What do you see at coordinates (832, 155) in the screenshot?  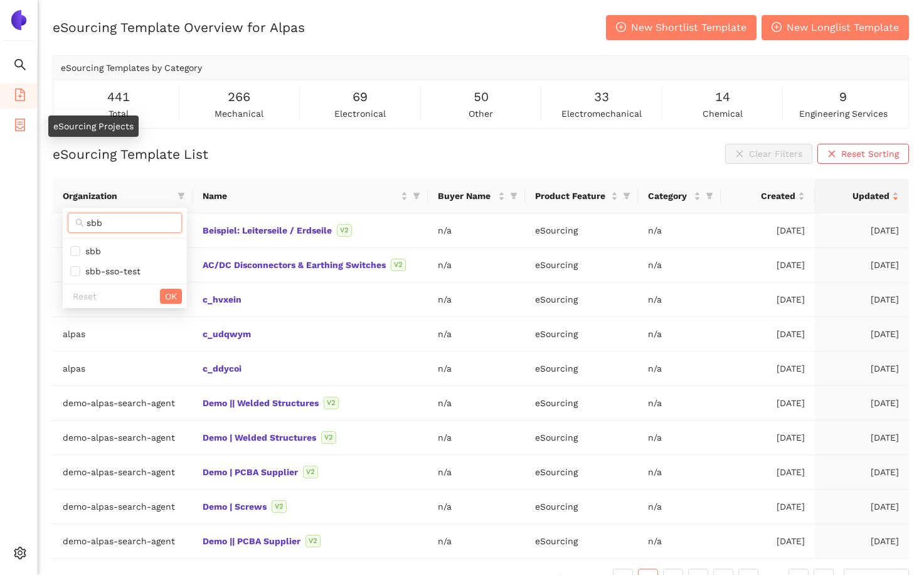 I see `span: close` at bounding box center [832, 155].